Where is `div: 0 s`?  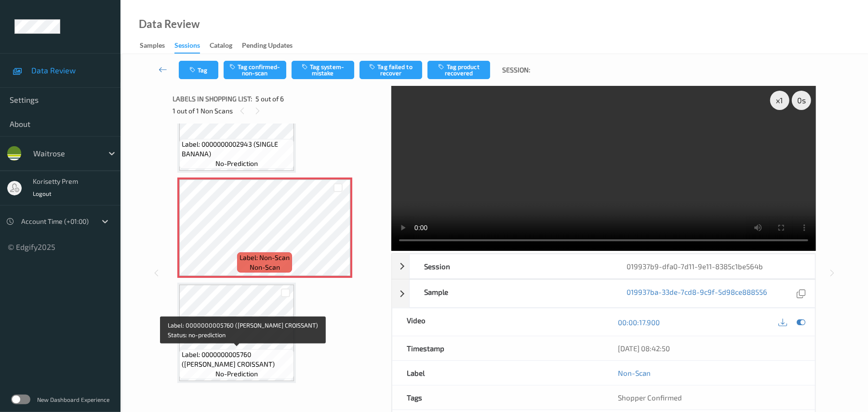 div: 0 s is located at coordinates (802, 101).